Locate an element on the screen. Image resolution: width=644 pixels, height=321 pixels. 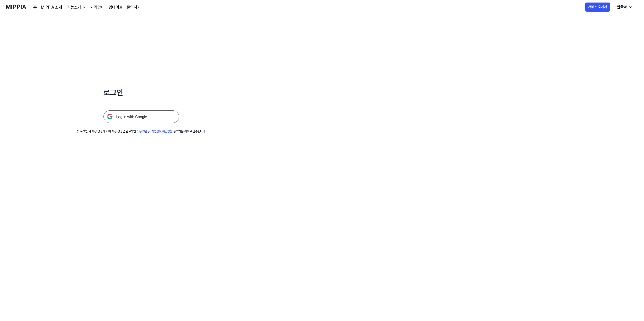
a: 문의하기 is located at coordinates (134, 7).